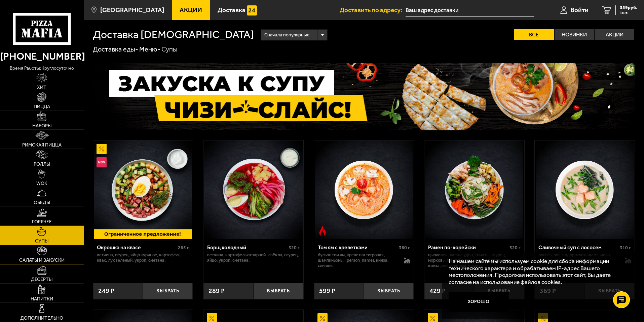 The height and width of the screenshot is (322, 644). What do you see at coordinates (231, 10) in the screenshot?
I see `span: Доставка` at bounding box center [231, 10].